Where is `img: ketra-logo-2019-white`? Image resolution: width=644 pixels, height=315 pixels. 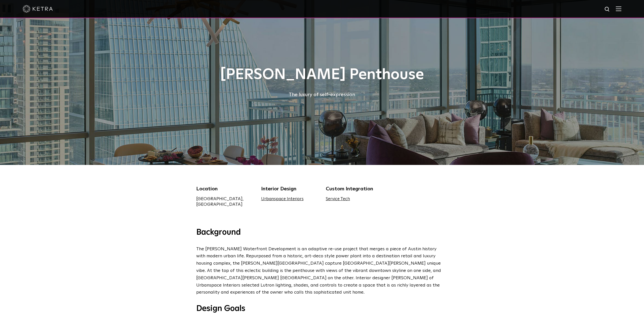 img: ketra-logo-2019-white is located at coordinates (38, 9).